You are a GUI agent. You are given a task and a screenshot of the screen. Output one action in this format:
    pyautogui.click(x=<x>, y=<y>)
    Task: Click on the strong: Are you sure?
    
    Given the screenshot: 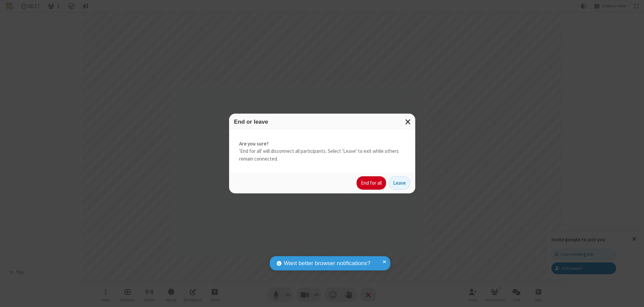 What is the action you would take?
    pyautogui.click(x=322, y=144)
    